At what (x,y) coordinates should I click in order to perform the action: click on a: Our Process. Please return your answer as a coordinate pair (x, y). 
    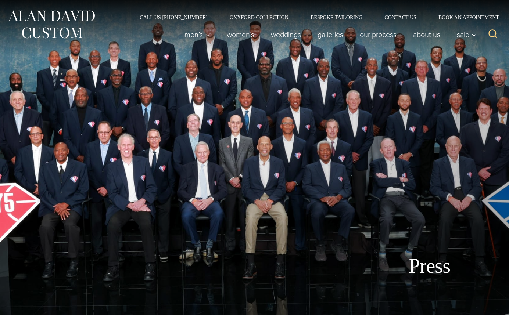
    Looking at the image, I should click on (378, 35).